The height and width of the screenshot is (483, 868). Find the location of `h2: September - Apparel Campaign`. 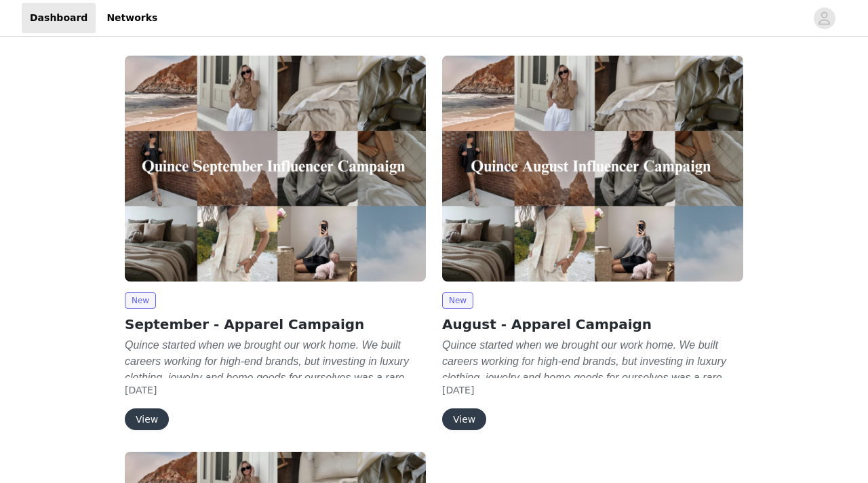

h2: September - Apparel Campaign is located at coordinates (275, 324).